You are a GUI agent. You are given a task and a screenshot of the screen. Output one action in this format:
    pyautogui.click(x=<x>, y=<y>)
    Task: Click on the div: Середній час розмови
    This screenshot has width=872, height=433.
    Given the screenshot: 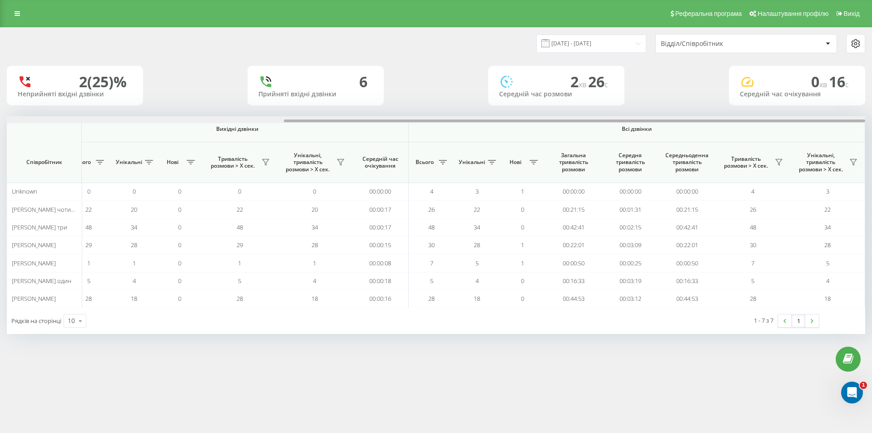 What is the action you would take?
    pyautogui.click(x=556, y=94)
    